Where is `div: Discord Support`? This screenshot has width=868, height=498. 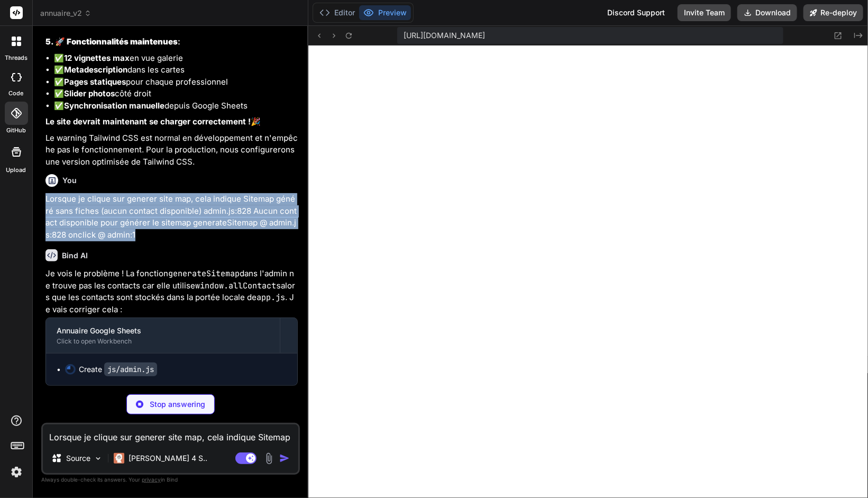
div: Discord Support is located at coordinates (636, 13).